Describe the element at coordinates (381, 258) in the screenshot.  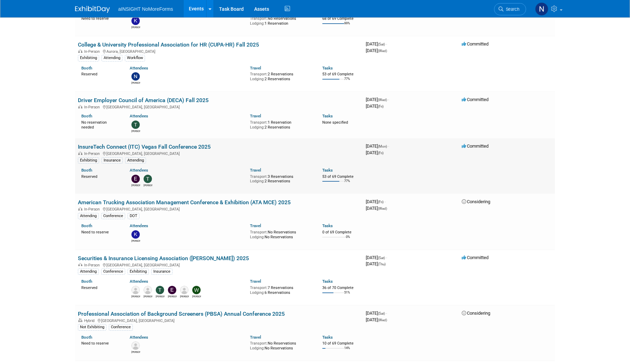
I see `span: (Sat)` at that location.